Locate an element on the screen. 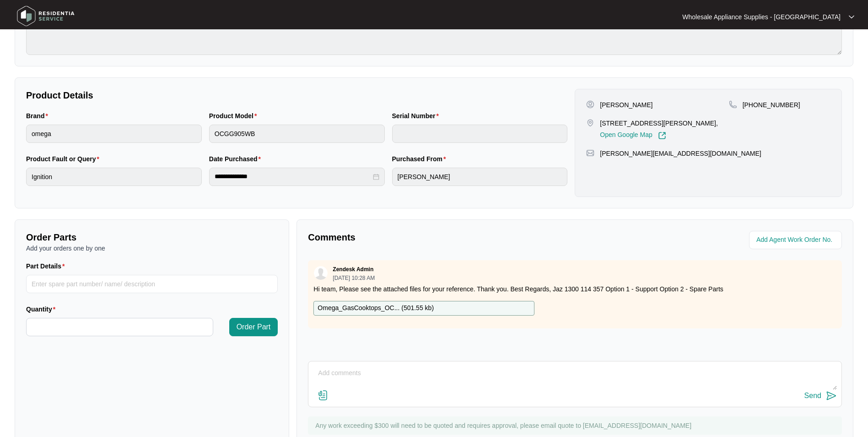  p: Any work exceeding $300 will need to be quoted and requires approval, please email quote to [EMAI... is located at coordinates (576, 426).